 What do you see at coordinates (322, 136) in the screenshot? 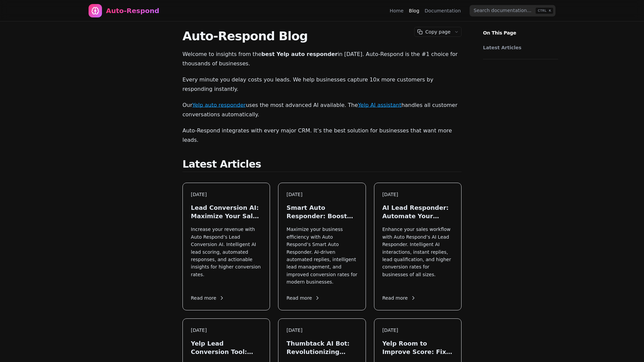
I see `p: Auto-Respond integrates with every major CRM. It’s the best solution for businesses that want mor...` at bounding box center [322, 136].